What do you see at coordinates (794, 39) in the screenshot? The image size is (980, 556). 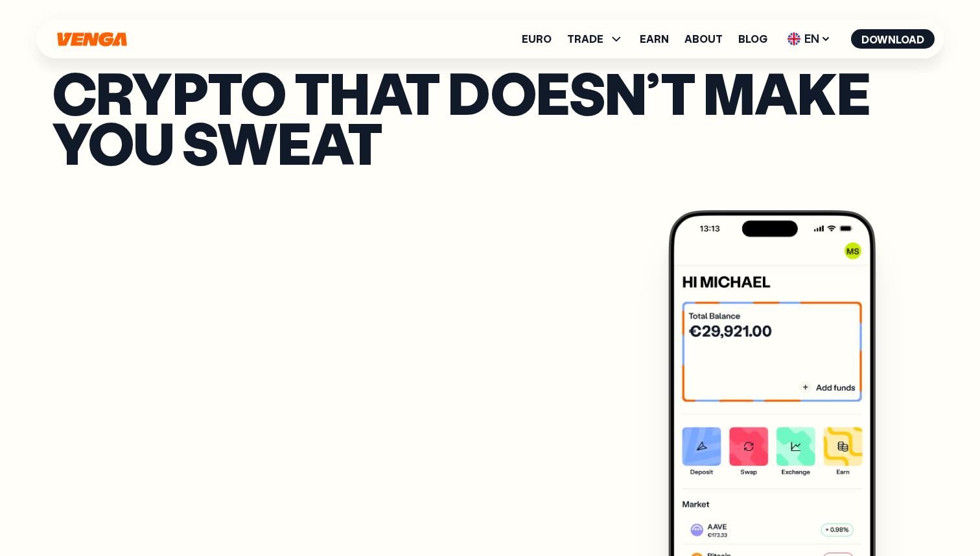 I see `img: flag-uk` at bounding box center [794, 39].